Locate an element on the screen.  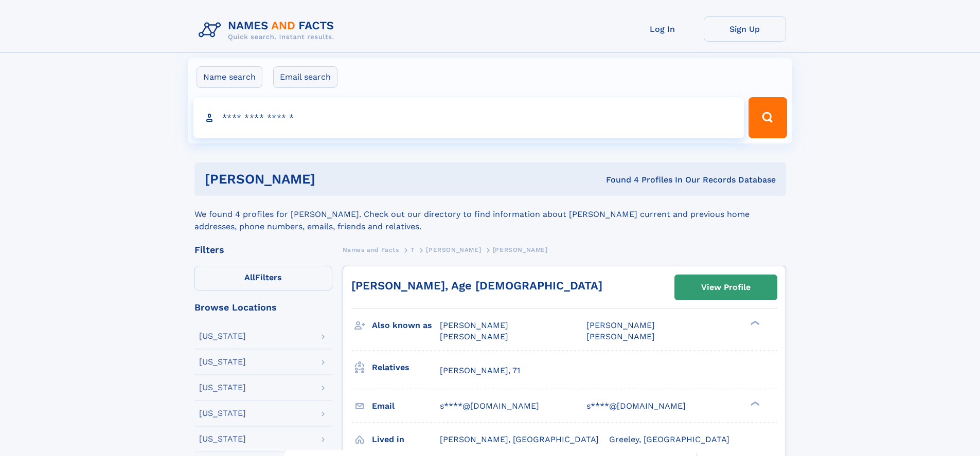
a: T is located at coordinates (413, 250).